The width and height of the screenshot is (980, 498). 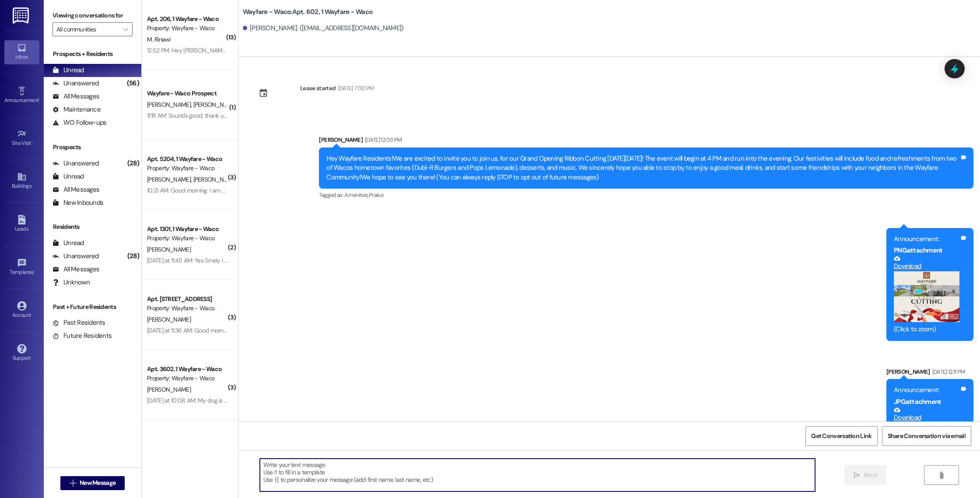 I want to click on span: M. Rinawi, so click(x=159, y=39).